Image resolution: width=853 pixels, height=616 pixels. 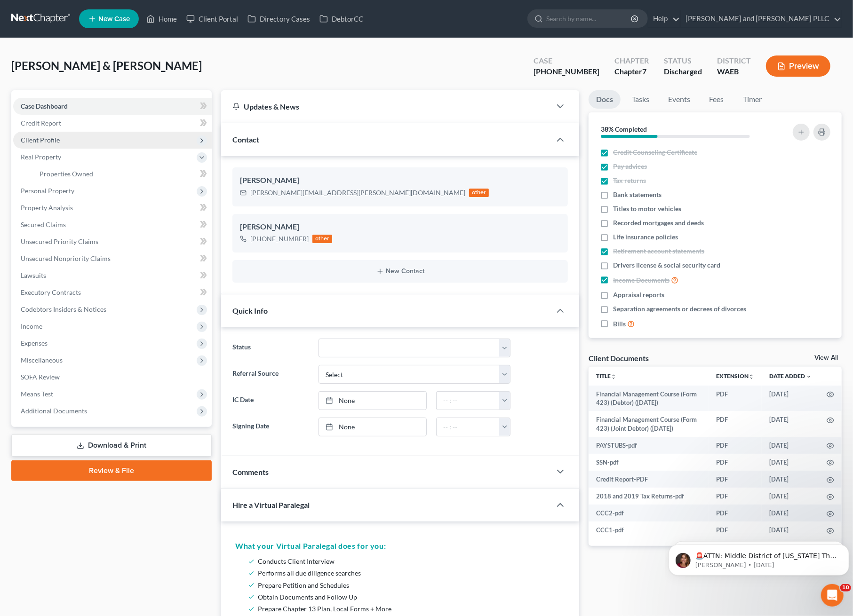 What do you see at coordinates (37, 394) in the screenshot?
I see `span: Means Test` at bounding box center [37, 394].